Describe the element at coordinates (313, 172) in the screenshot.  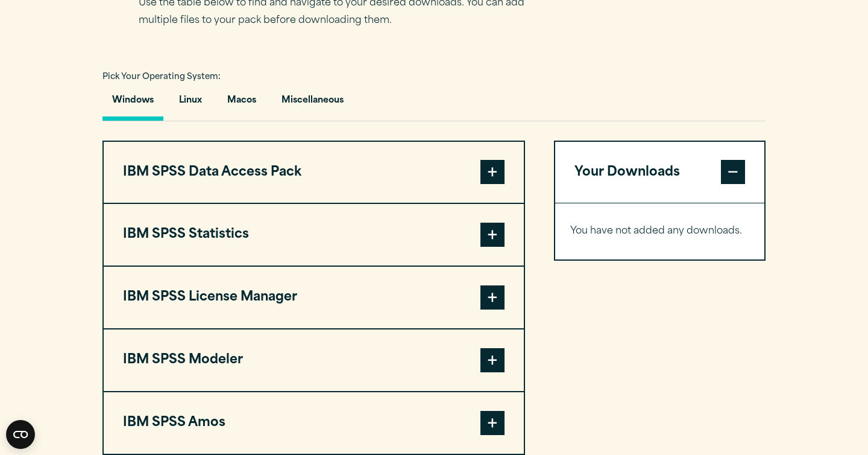
I see `button: IBM SPSS Data Access Pack` at that location.